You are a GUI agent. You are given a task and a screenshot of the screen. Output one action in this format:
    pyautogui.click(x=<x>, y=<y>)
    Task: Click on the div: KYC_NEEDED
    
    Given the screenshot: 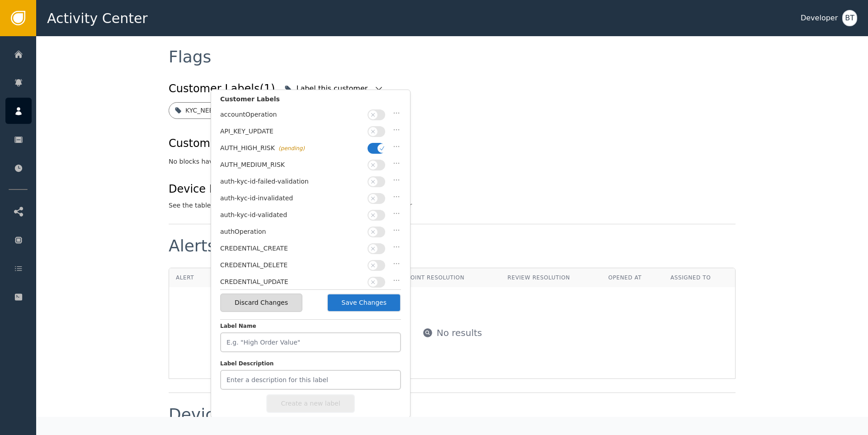 What is the action you would take?
    pyautogui.click(x=206, y=110)
    